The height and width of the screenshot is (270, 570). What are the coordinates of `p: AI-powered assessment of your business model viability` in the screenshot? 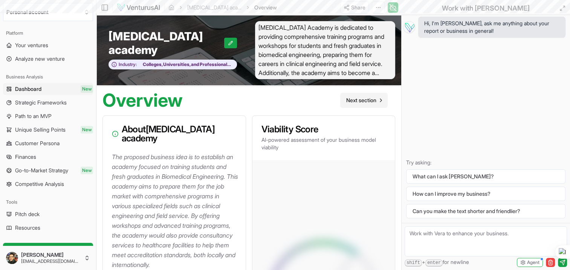 It's located at (323, 143).